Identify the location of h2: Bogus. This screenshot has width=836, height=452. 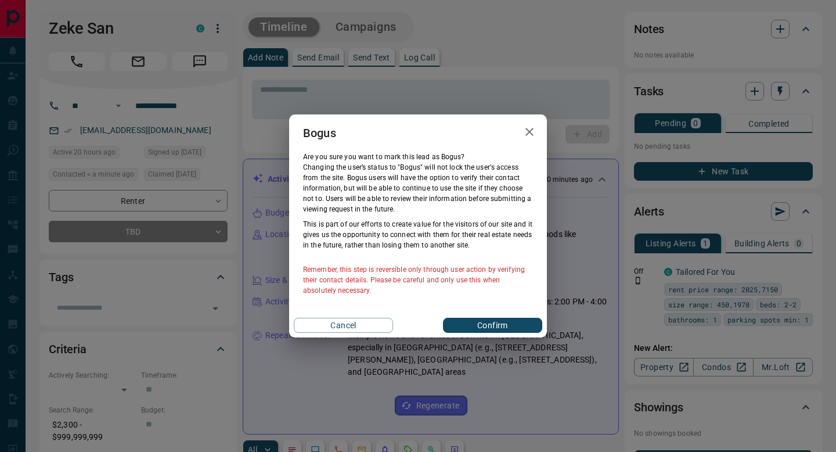
(319, 133).